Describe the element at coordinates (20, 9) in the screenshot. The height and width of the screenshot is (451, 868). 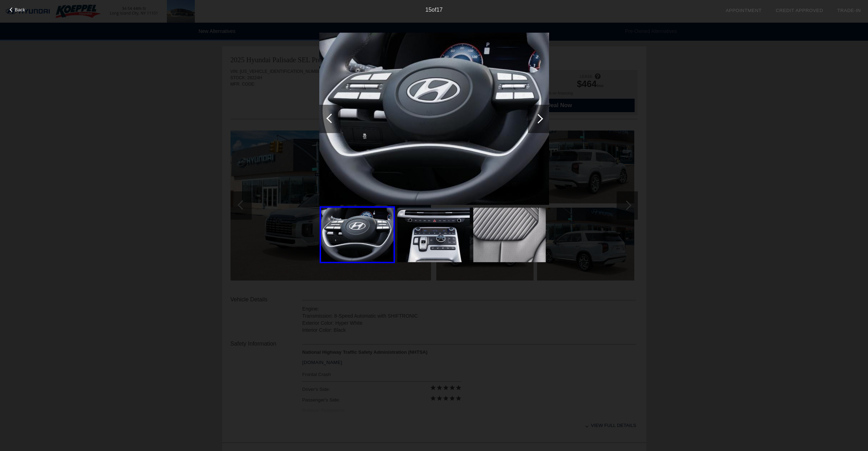
I see `span: Back` at that location.